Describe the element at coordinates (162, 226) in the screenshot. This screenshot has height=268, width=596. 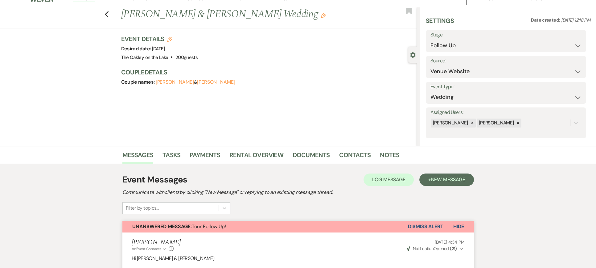
I see `strong: Unanswered Message:` at that location.